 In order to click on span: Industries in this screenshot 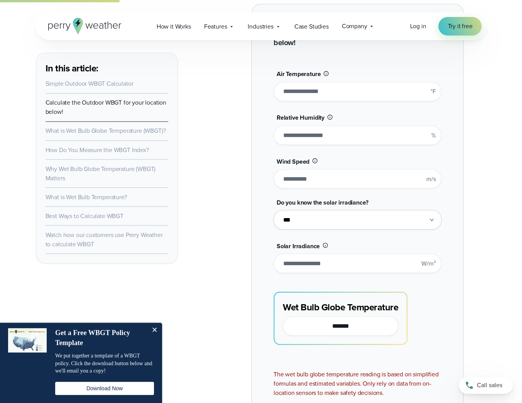, I will do `click(261, 27)`.